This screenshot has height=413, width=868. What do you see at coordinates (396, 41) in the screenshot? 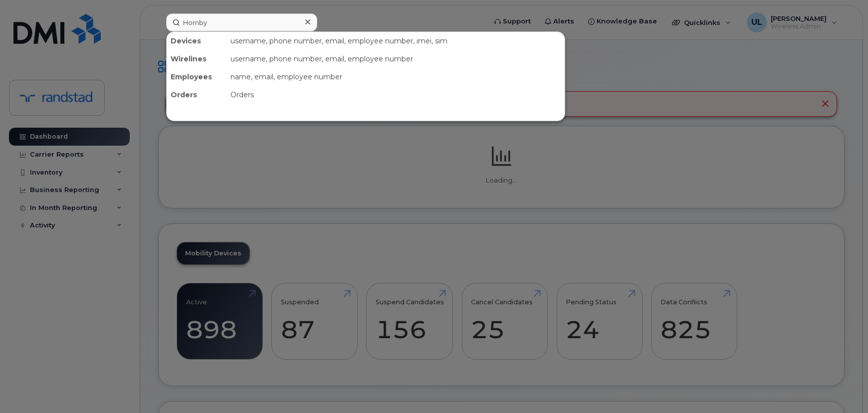
I see `div: username, phone number, email, employee number, imei, sim` at bounding box center [396, 41].